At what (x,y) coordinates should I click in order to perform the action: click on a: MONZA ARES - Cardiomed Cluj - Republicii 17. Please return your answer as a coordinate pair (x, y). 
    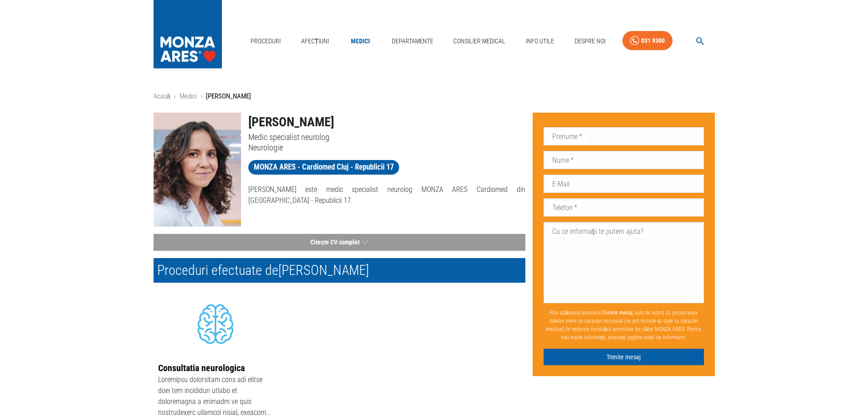
    Looking at the image, I should click on (323, 167).